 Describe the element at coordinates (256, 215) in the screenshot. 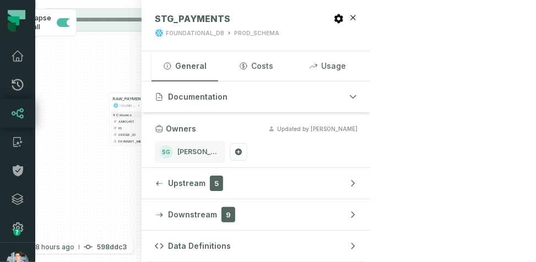

I see `button: Downstream9` at that location.